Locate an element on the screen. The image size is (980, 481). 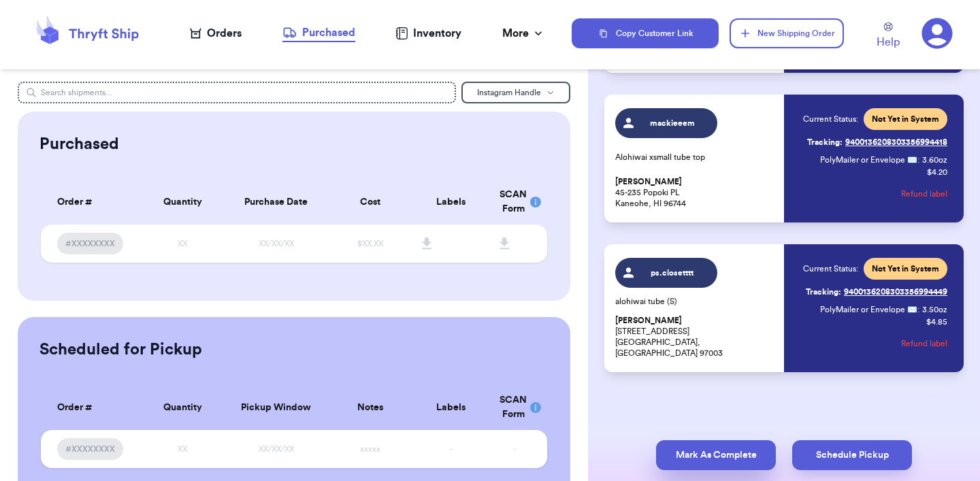
button: New Shipping Order is located at coordinates (787, 33).